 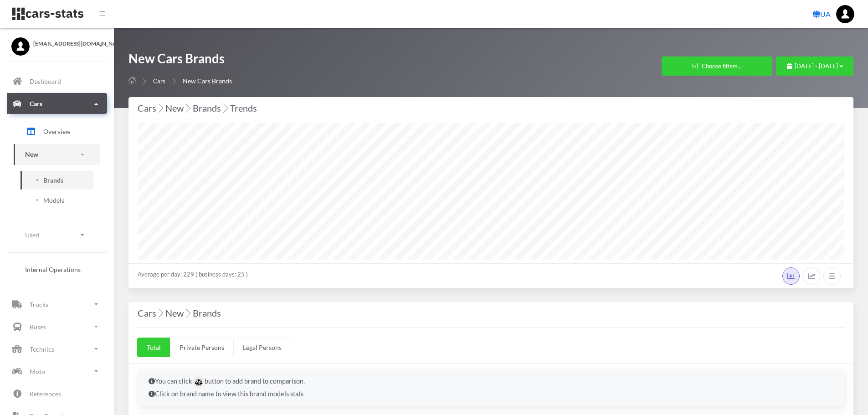 I want to click on a: Overview, so click(x=57, y=132).